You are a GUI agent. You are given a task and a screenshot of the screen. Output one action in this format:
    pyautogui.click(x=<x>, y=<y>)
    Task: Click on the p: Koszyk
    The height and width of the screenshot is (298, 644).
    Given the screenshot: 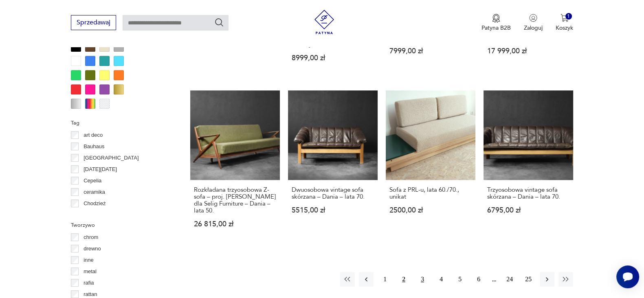 What is the action you would take?
    pyautogui.click(x=564, y=28)
    